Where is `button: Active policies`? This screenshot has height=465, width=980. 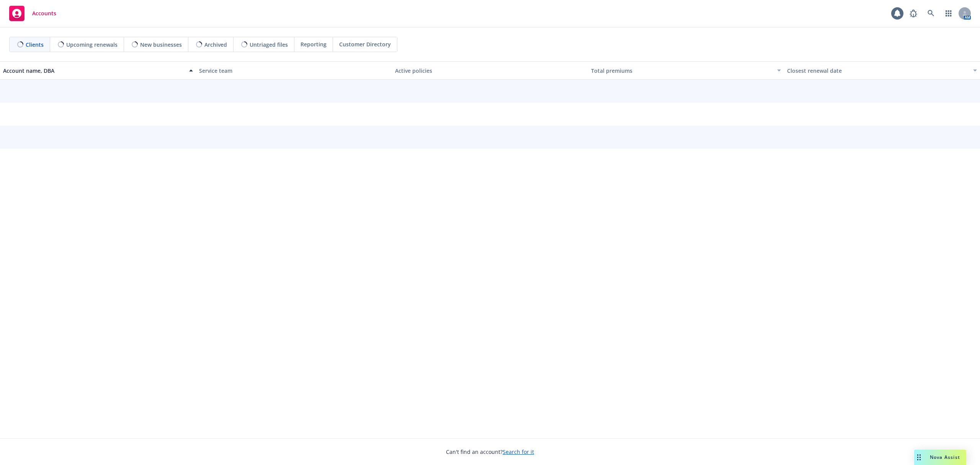
button: Active policies is located at coordinates (490, 71).